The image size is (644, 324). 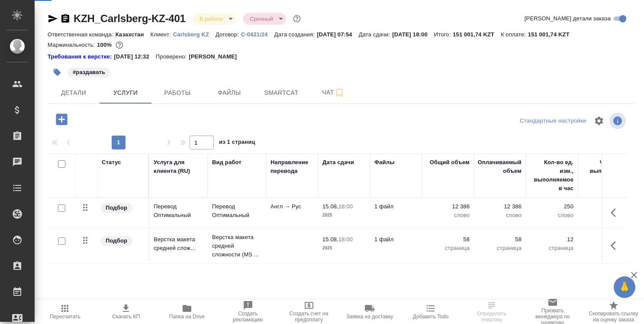 I want to click on div: Часов на выполнение, so click(x=604, y=167).